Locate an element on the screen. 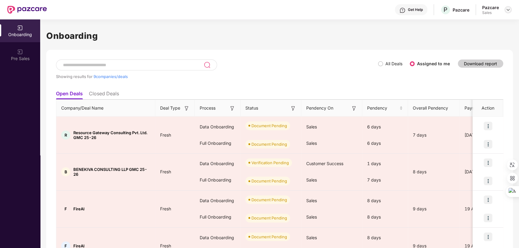 The width and height of the screenshot is (519, 248). li: Closed Deals is located at coordinates (104, 95).